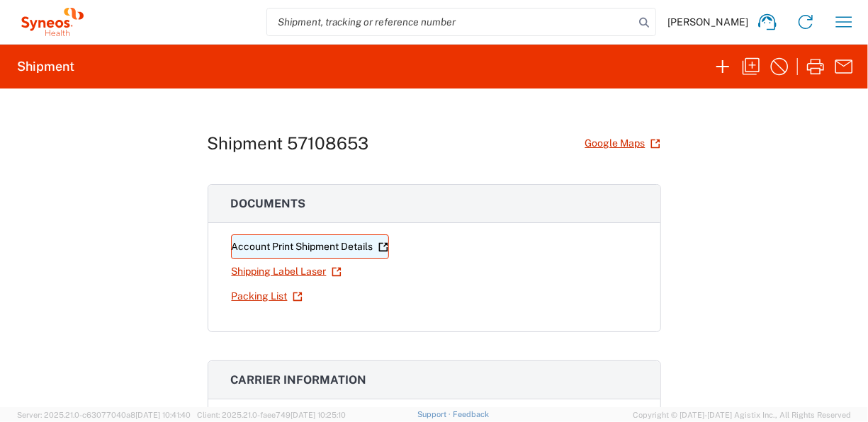 The image size is (868, 422). I want to click on a: Feedback, so click(470, 415).